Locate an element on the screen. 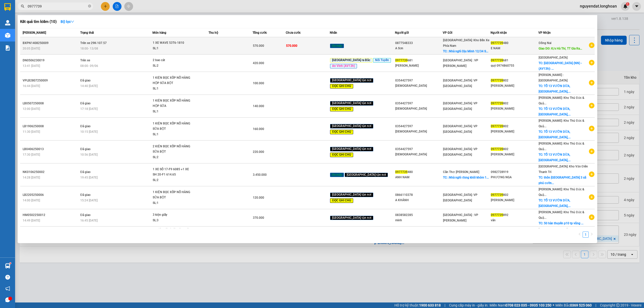  span: Trên xe is located at coordinates (85, 60).